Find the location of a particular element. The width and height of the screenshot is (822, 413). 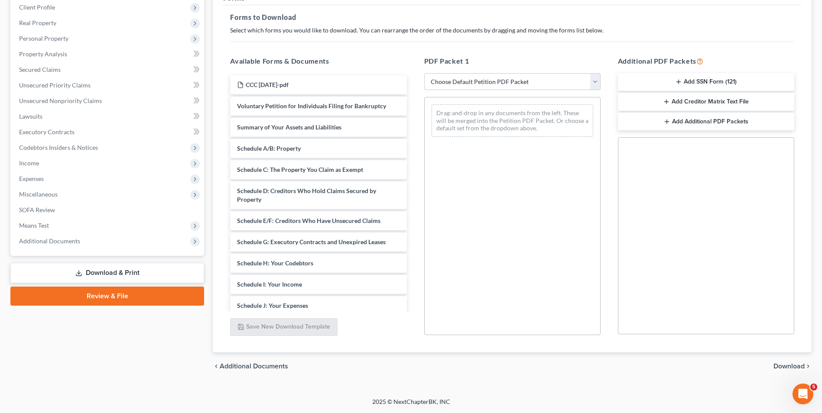

a: Review & File is located at coordinates (107, 296).